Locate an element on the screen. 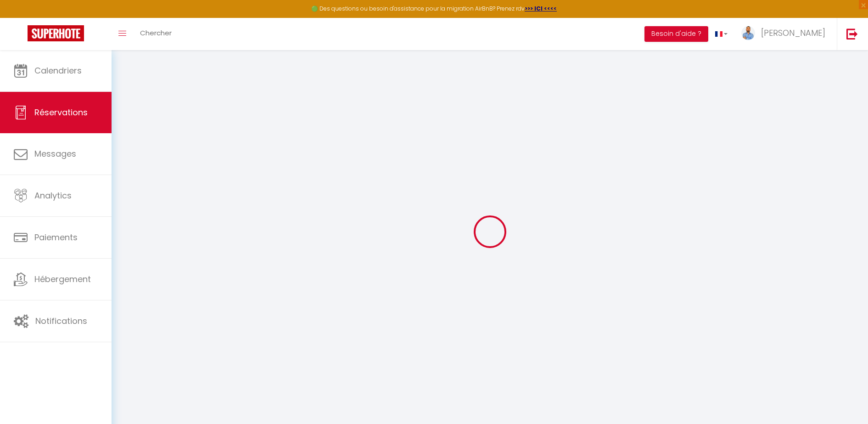  span: Analytics is located at coordinates (52, 195).